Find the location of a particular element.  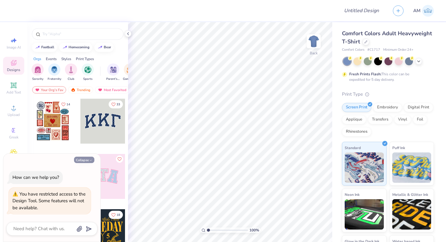

input: Try "Alpha" is located at coordinates (81, 34).